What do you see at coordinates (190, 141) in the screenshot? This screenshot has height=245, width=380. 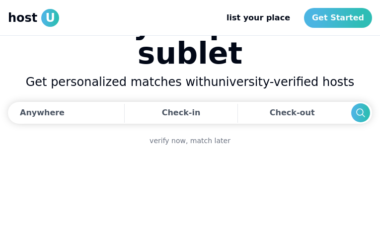 I see `a: verify now, match later` at bounding box center [190, 141].